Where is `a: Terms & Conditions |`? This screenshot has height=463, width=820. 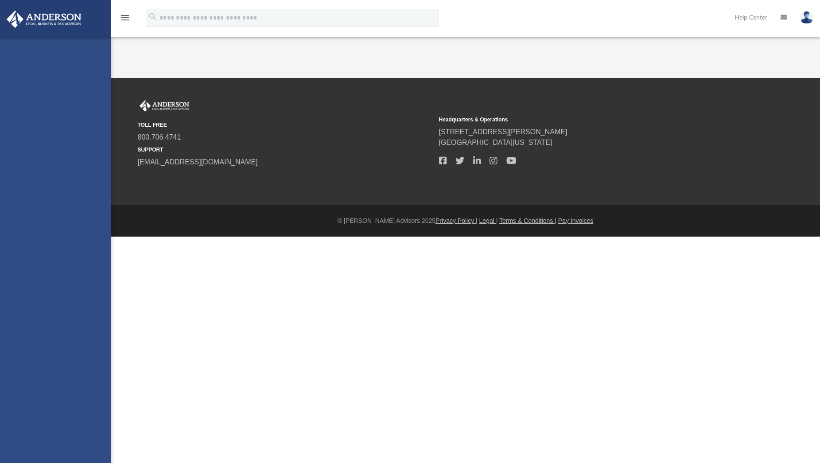
a: Terms & Conditions | is located at coordinates (527, 221).